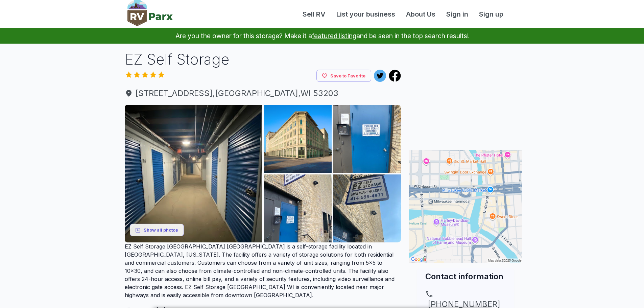 The image size is (644, 308). I want to click on button: Show all photos, so click(157, 230).